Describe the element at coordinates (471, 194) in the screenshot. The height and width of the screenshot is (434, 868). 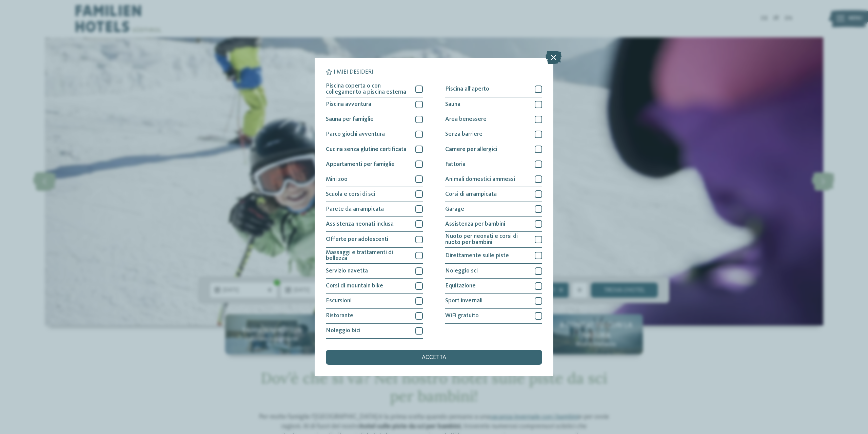
I see `span: Corsi di arrampicata` at that location.